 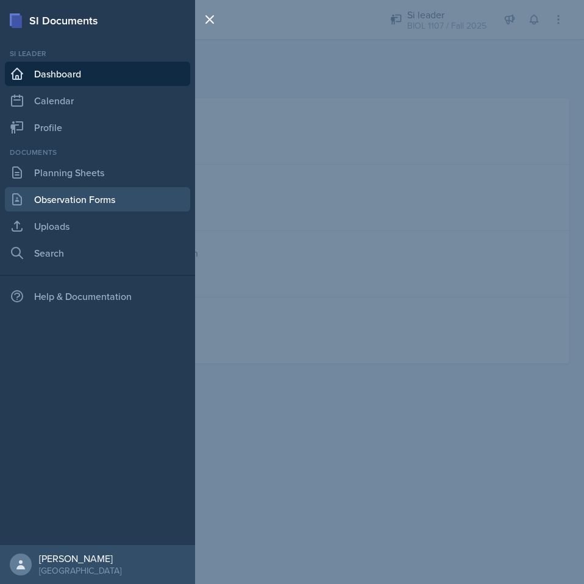 What do you see at coordinates (97, 127) in the screenshot?
I see `a: Profile` at bounding box center [97, 127].